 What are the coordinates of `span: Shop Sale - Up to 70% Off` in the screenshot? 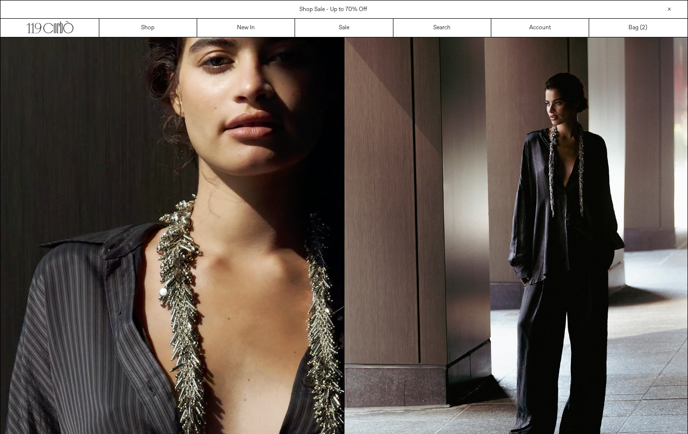 It's located at (333, 10).